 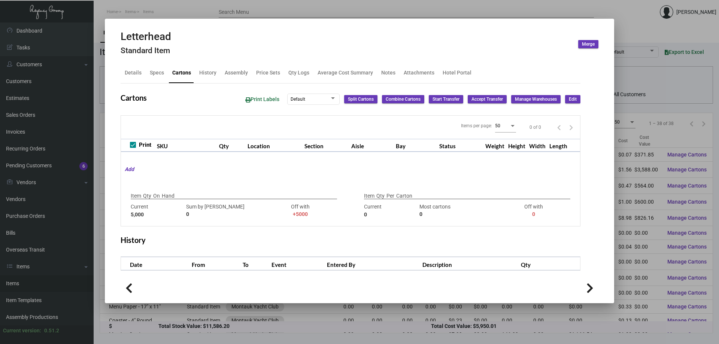 What do you see at coordinates (571, 127) in the screenshot?
I see `button: Next page` at bounding box center [571, 127].